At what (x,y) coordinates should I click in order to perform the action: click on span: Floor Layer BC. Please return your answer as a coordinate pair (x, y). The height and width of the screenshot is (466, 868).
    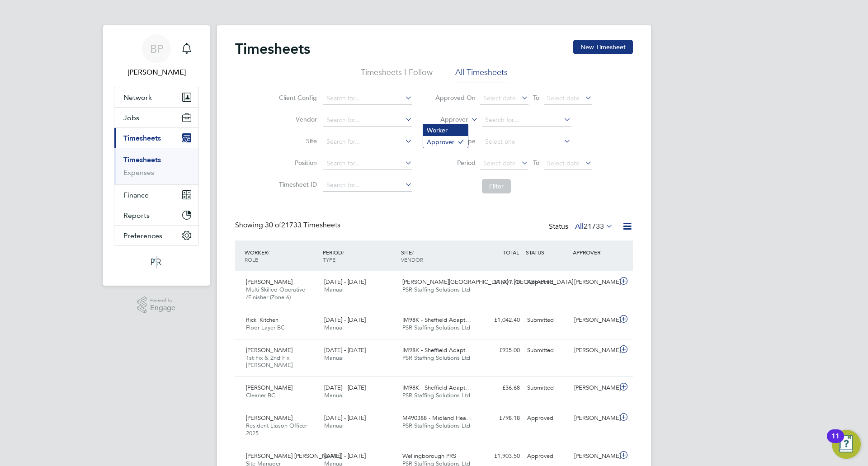
    Looking at the image, I should click on (265, 327).